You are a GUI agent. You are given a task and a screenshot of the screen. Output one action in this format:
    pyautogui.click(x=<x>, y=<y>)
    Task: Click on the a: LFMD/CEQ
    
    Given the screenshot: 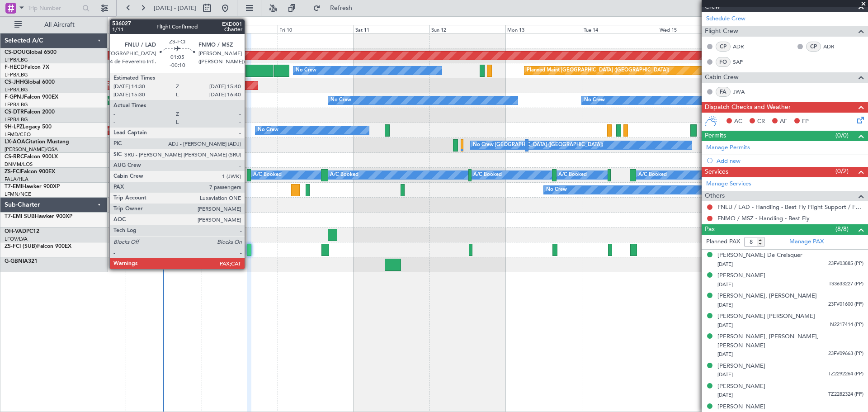 What is the action you would take?
    pyautogui.click(x=18, y=134)
    